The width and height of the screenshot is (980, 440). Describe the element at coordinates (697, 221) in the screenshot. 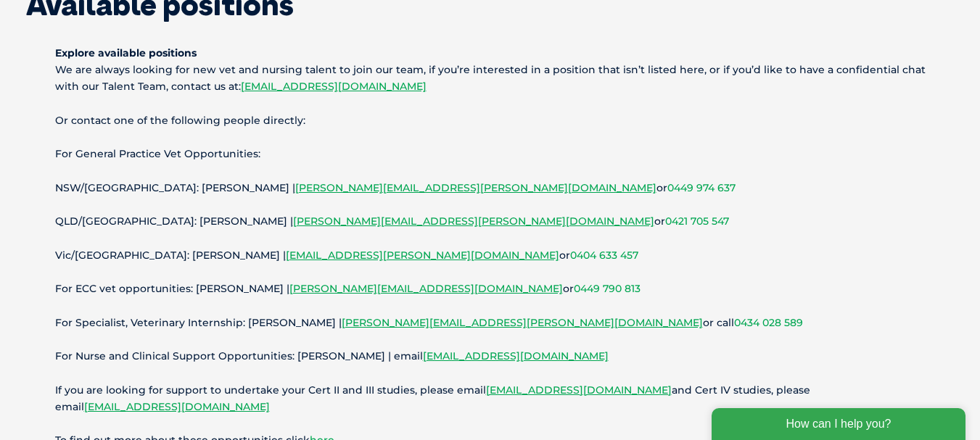

I see `a: 0421 705 547` at that location.